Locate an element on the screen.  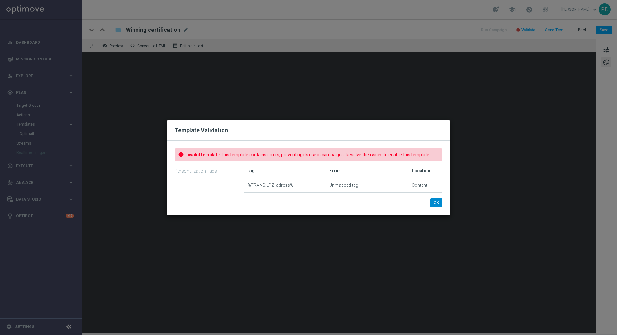
h2: Template Validation is located at coordinates (308, 130).